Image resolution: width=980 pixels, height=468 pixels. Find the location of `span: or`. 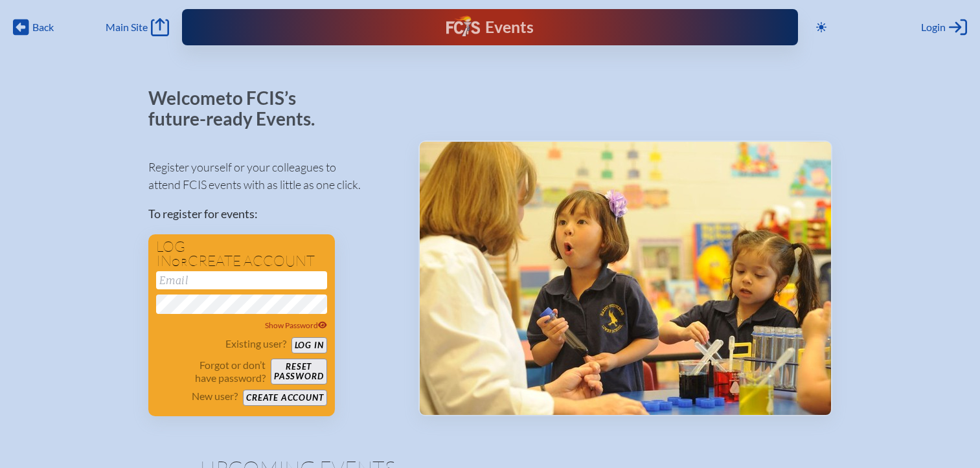

span: or is located at coordinates (179, 262).